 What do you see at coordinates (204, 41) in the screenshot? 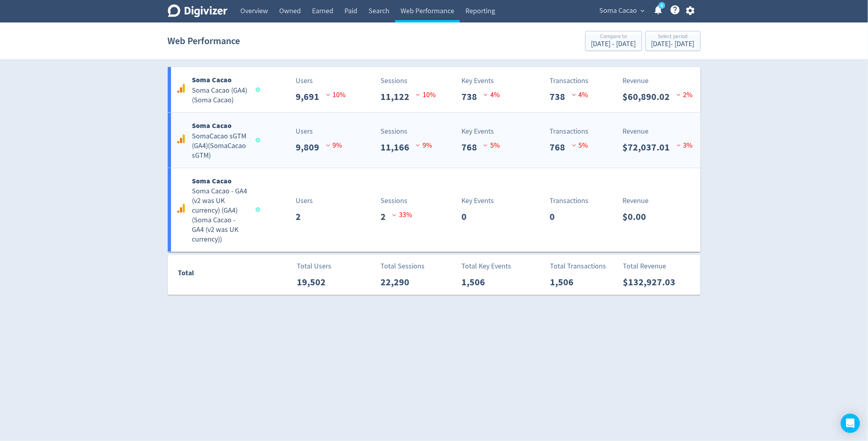
I see `h1: Web Performance` at bounding box center [204, 41].